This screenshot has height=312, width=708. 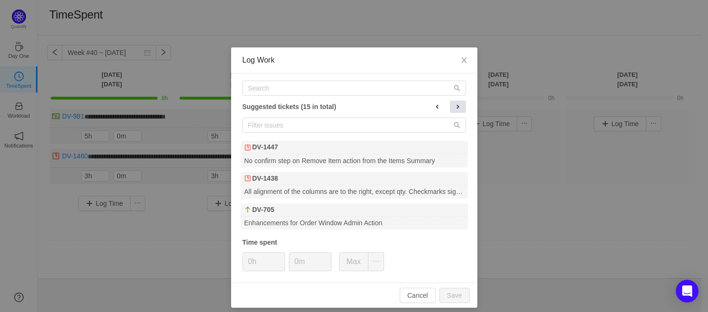 What do you see at coordinates (354, 125) in the screenshot?
I see `input: Filter issues` at bounding box center [354, 125].